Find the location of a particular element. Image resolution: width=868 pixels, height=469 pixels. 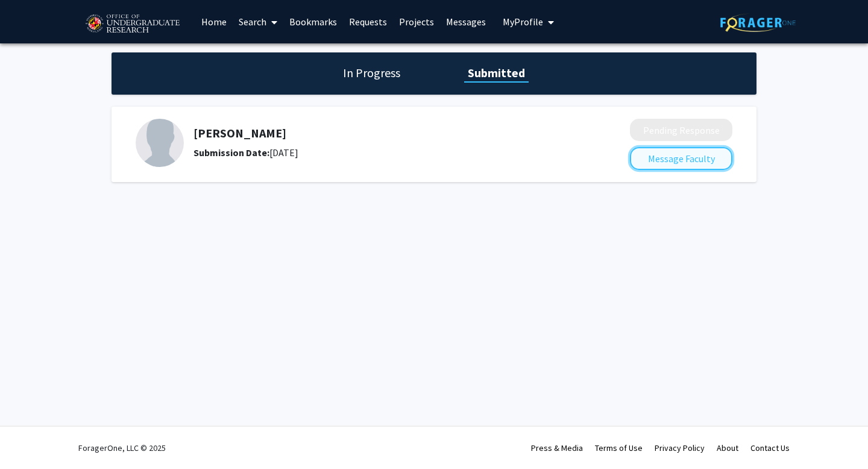

a: Requests is located at coordinates (368, 22).